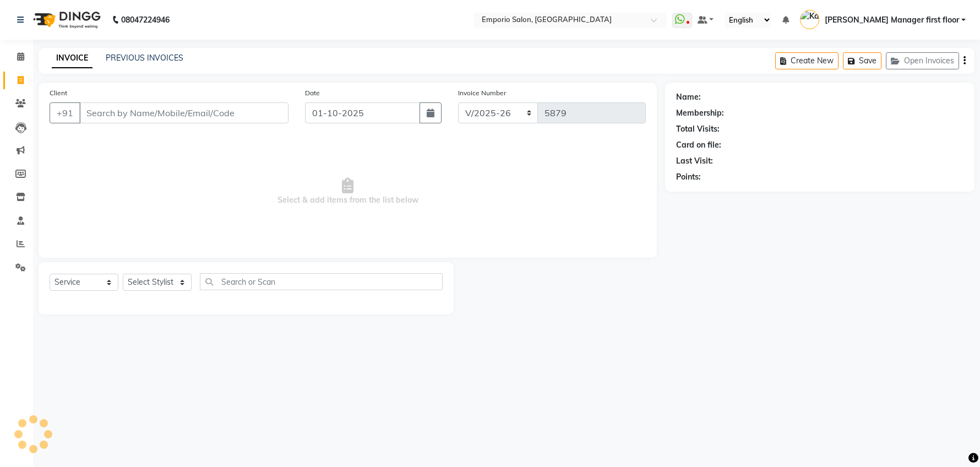 This screenshot has height=467, width=980. Describe the element at coordinates (482, 93) in the screenshot. I see `label: Invoice Number` at that location.